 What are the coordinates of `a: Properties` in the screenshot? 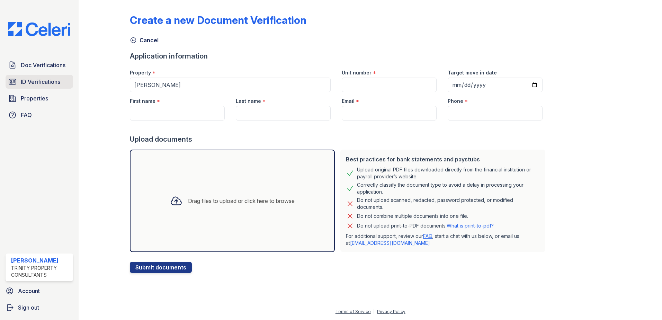 It's located at (39, 98).